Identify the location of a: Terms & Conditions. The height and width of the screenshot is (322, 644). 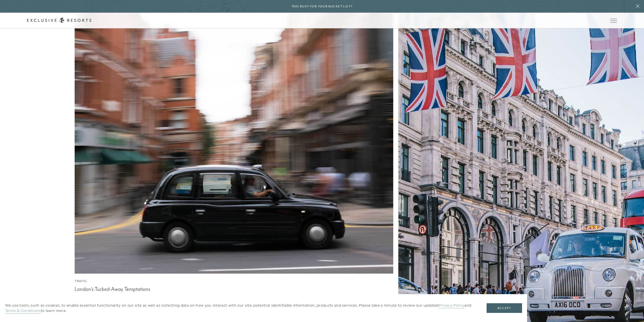
(23, 311).